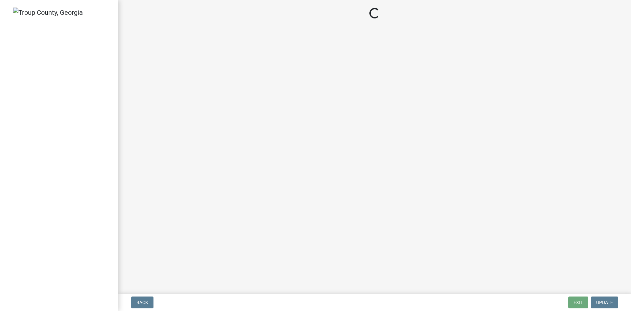 The height and width of the screenshot is (311, 631). I want to click on img: Troup County, Georgia, so click(48, 12).